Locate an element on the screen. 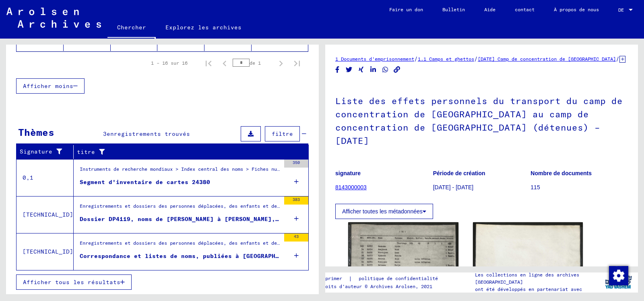 Image resolution: width=644 pixels, height=301 pixels. a: Explorez les archives is located at coordinates (203, 27).